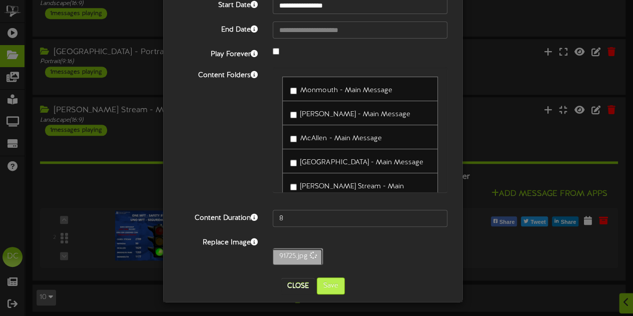 The height and width of the screenshot is (316, 633). Describe the element at coordinates (218, 28) in the screenshot. I see `label: End Date` at that location.